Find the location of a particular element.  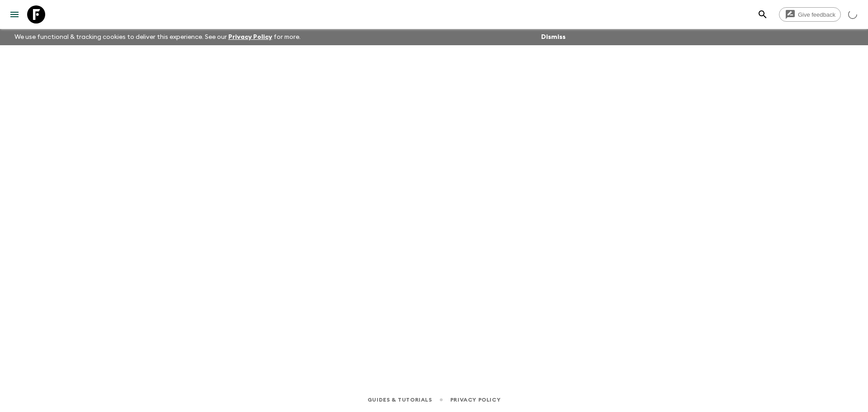

a: Give feedback is located at coordinates (810, 14).